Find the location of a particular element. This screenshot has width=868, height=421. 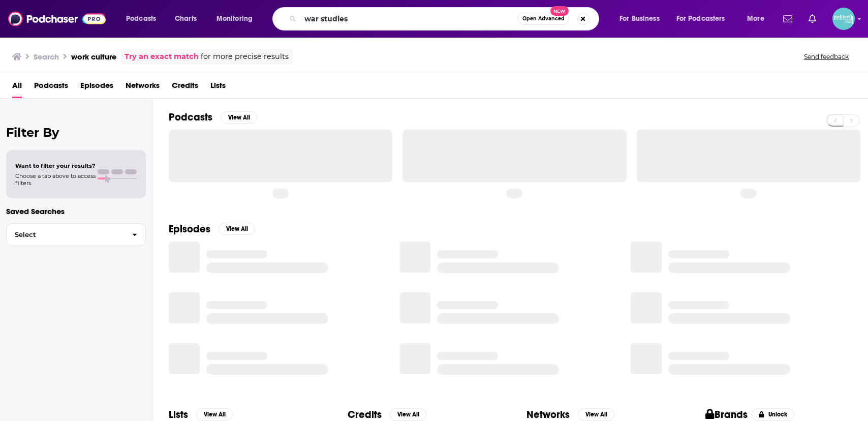

span: Want to filter your results? is located at coordinates (55, 166).